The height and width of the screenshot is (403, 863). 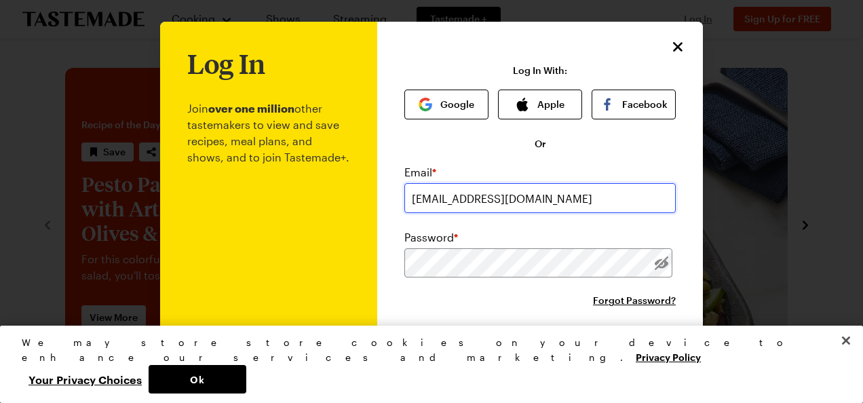 What do you see at coordinates (85, 379) in the screenshot?
I see `button: Your Privacy Choices` at bounding box center [85, 379].